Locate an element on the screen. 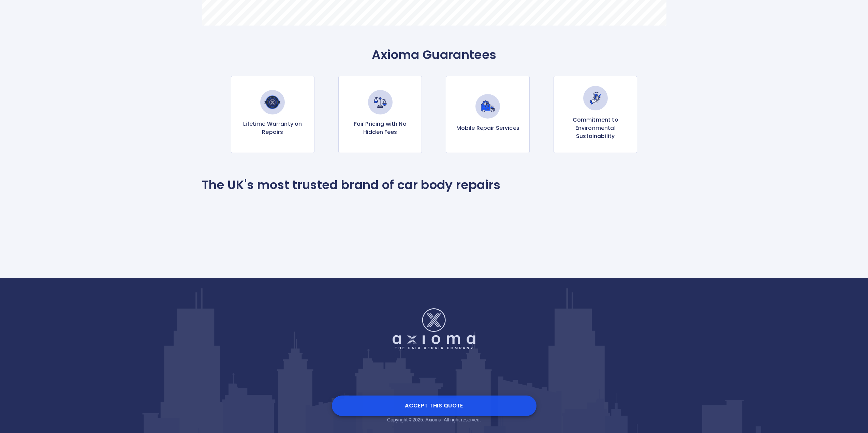  p: Axioma Guarantees is located at coordinates (434, 55).